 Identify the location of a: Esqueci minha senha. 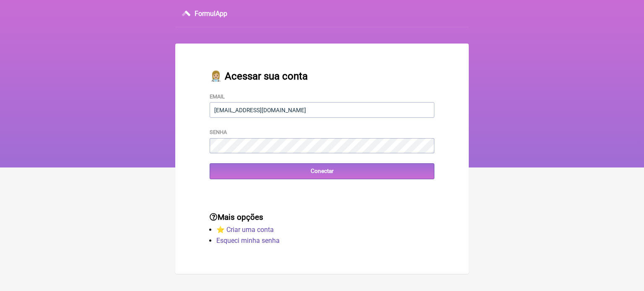
(248, 240).